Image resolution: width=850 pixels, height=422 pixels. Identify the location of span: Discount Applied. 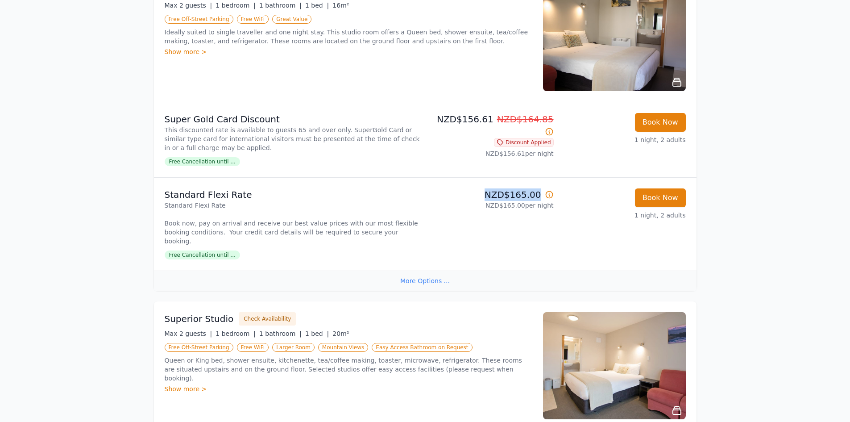
(524, 142).